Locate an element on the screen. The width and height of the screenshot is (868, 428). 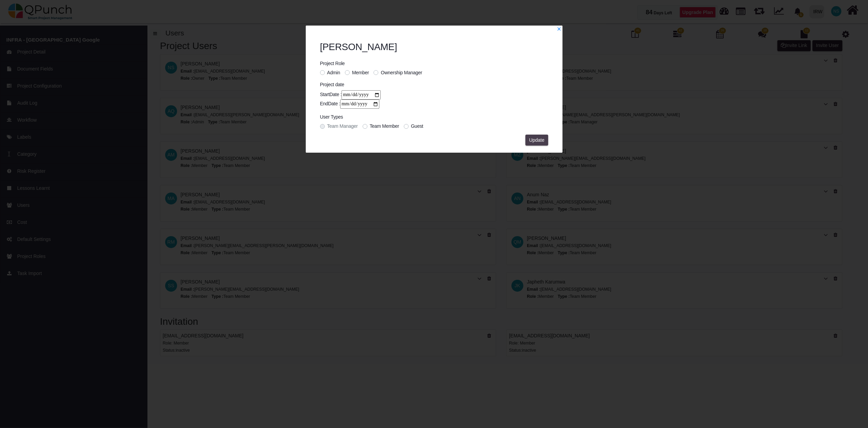
span: Ownership Manager is located at coordinates (401, 73).